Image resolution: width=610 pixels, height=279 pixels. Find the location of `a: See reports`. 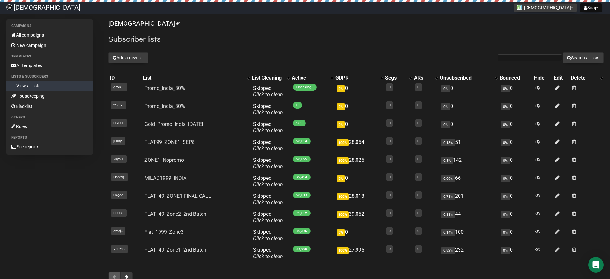

a: See reports is located at coordinates (50, 147).